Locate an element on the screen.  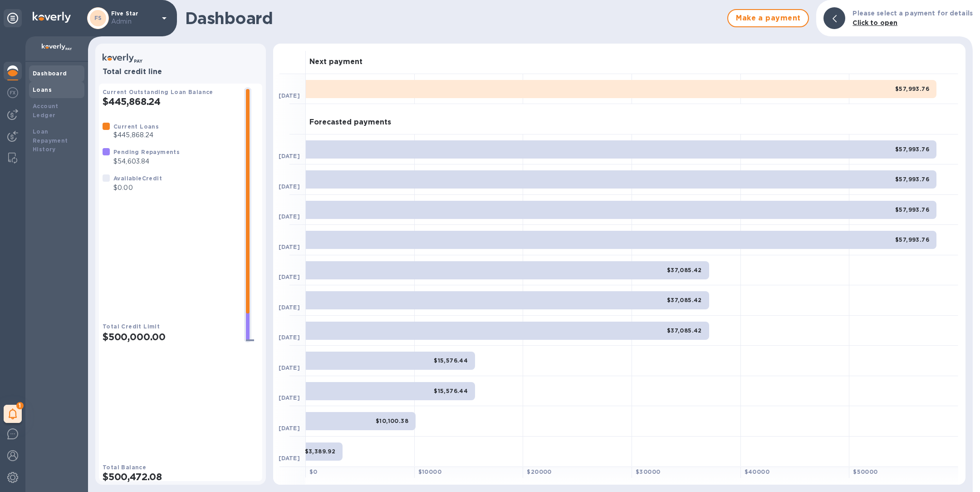
b: Dashboard is located at coordinates (50, 73).